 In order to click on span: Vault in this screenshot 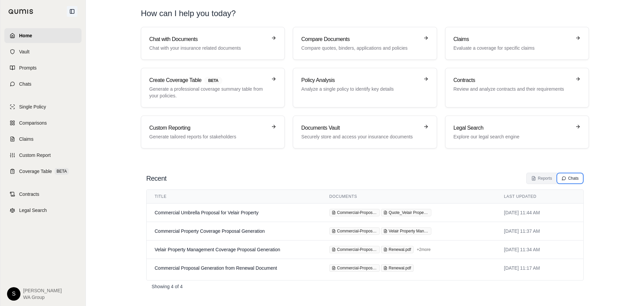, I will do `click(24, 52)`.